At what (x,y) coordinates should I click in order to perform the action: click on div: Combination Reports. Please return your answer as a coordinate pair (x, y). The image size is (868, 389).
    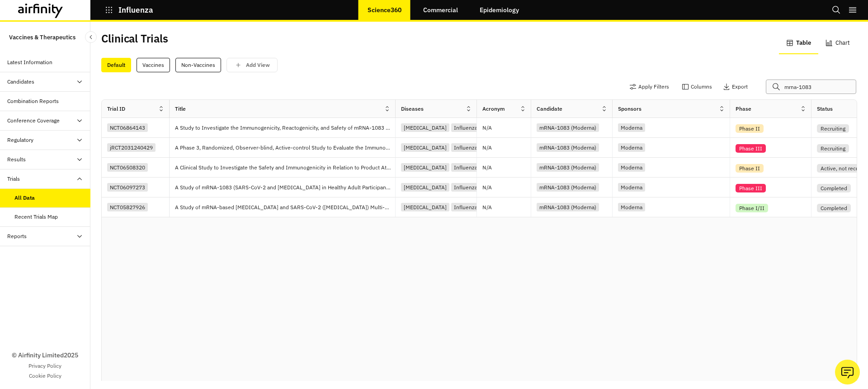
    Looking at the image, I should click on (33, 101).